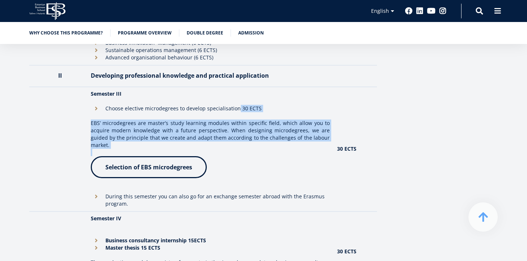 This screenshot has height=261, width=527. What do you see at coordinates (210, 76) in the screenshot?
I see `th: Developing professional knowledge and practical application` at bounding box center [210, 76].